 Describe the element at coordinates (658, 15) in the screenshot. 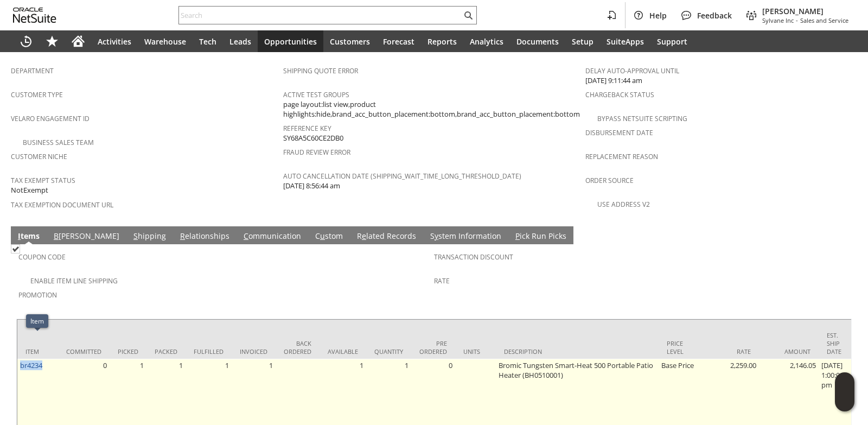

I see `span: Help` at that location.